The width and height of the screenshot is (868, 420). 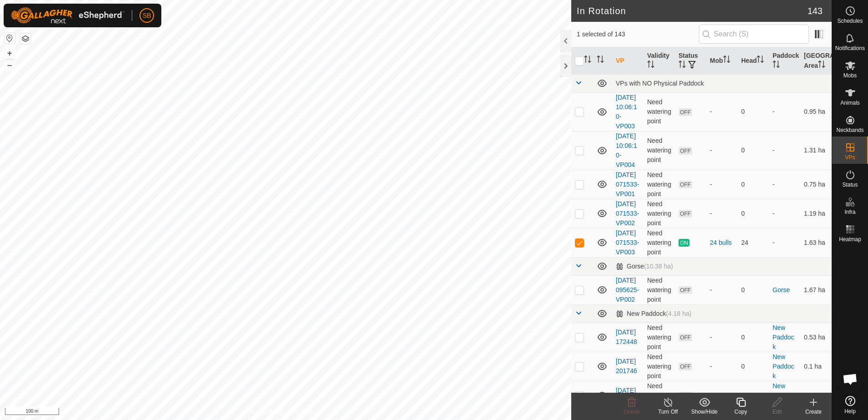 I want to click on td: 24, so click(x=753, y=242).